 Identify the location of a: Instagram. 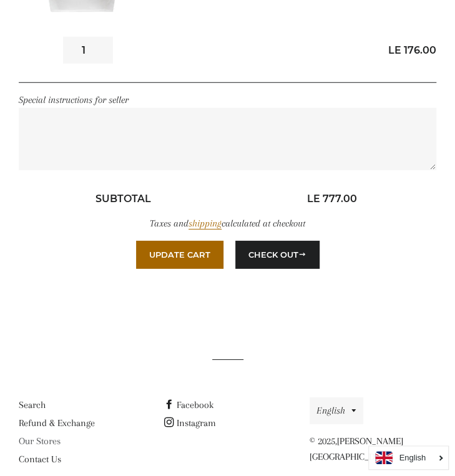
(190, 423).